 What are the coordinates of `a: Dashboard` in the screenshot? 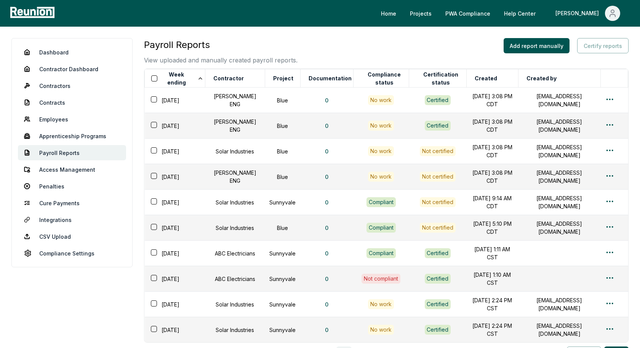 It's located at (72, 52).